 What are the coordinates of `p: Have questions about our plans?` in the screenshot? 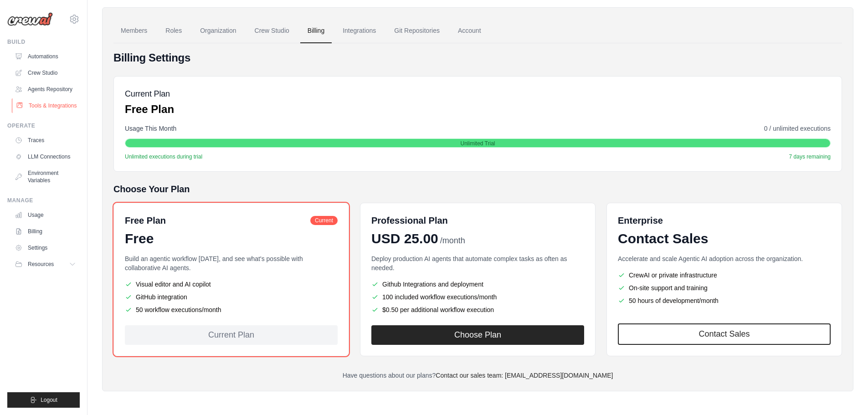 It's located at (478, 376).